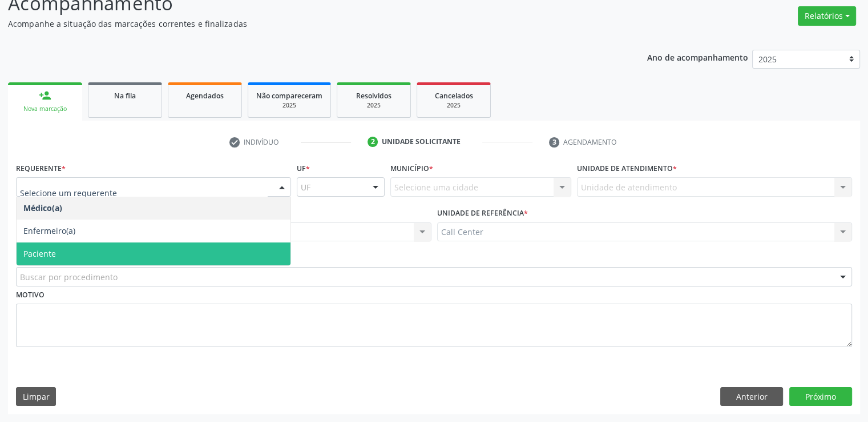 The height and width of the screenshot is (422, 868). Describe the element at coordinates (411, 168) in the screenshot. I see `label: Município` at that location.